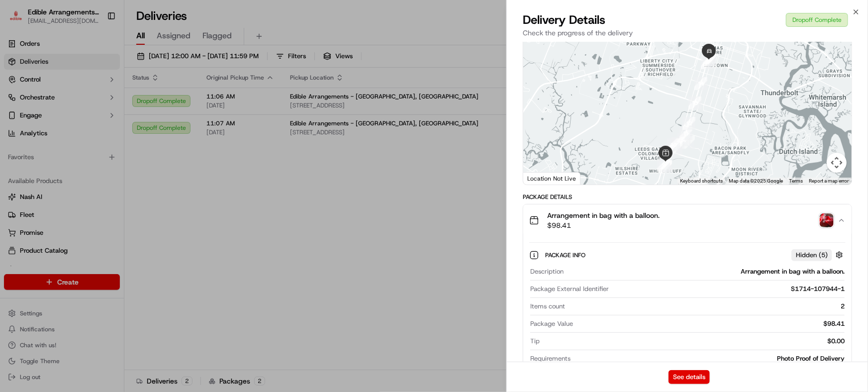  Describe the element at coordinates (700, 84) in the screenshot. I see `div: 14` at that location.